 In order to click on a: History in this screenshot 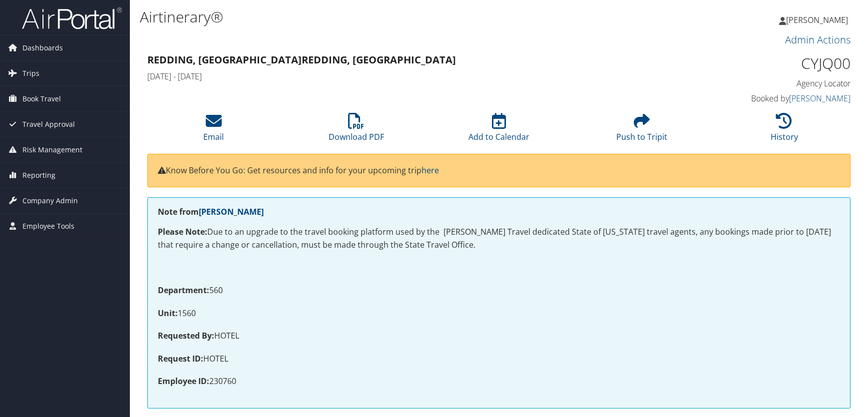, I will do `click(784, 131)`.